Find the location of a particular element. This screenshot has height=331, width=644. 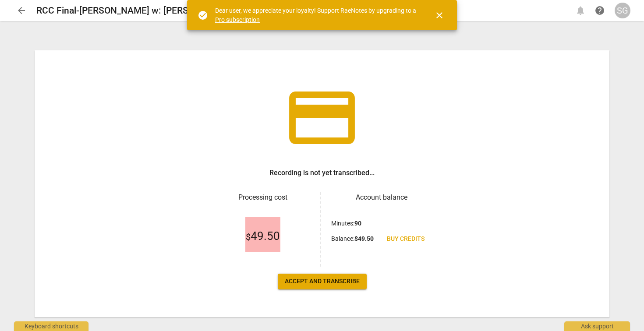

a: Pro subscription is located at coordinates (237, 20).